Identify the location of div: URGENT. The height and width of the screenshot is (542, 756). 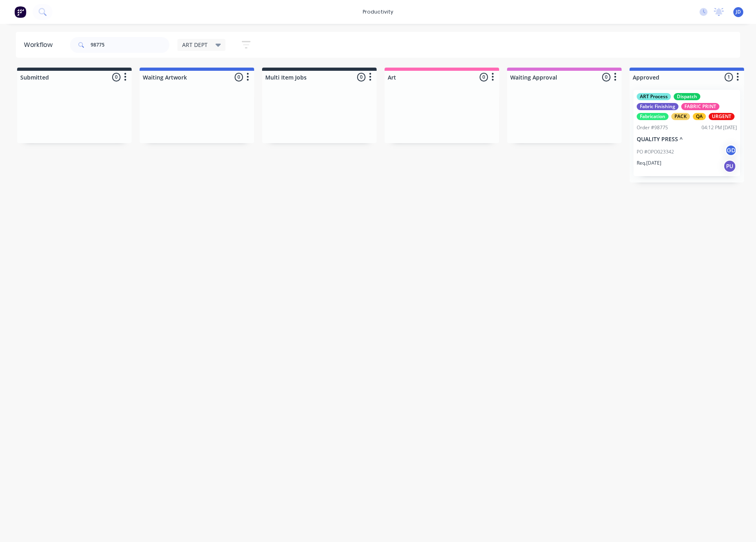
(721, 116).